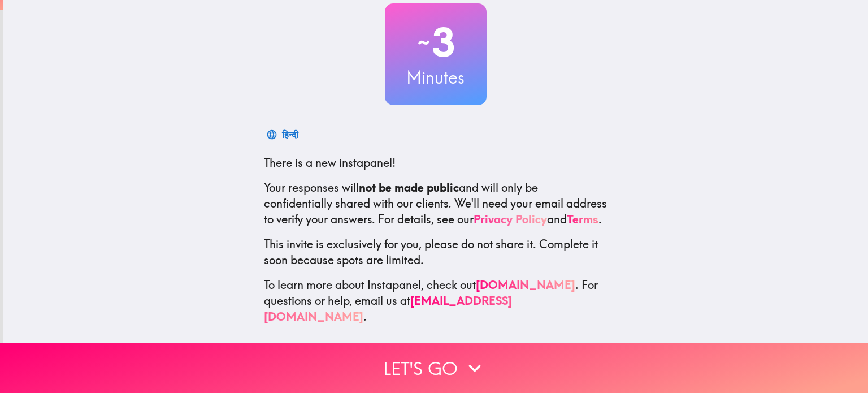 This screenshot has width=868, height=393. I want to click on b: not be made public, so click(408, 187).